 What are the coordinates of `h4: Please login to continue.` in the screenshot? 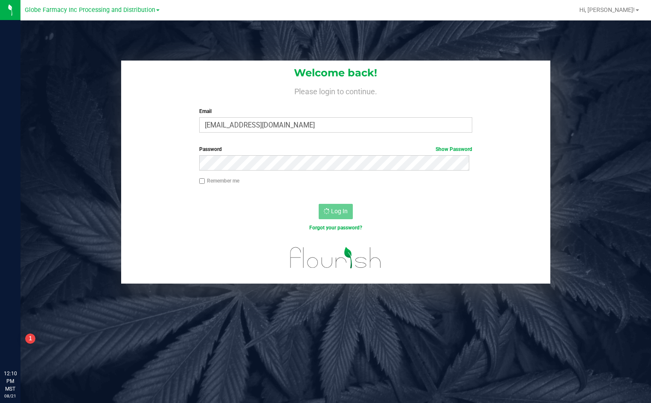 It's located at (335, 90).